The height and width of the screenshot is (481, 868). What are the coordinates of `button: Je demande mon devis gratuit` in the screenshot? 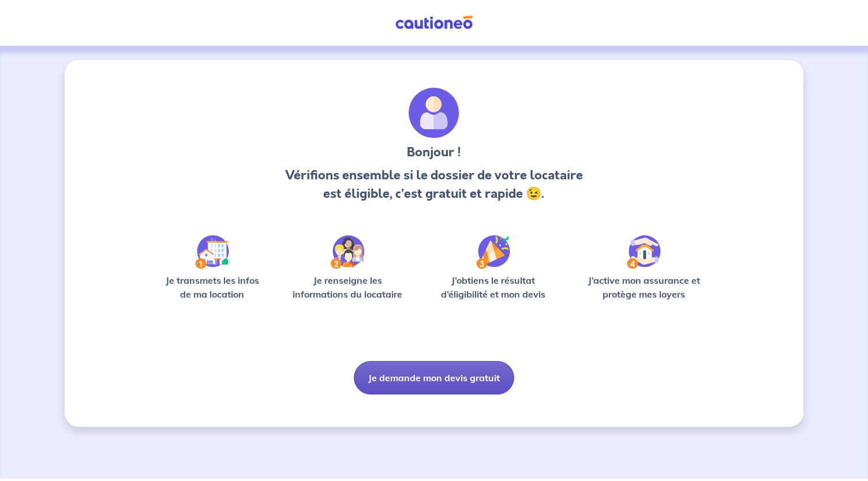 It's located at (434, 378).